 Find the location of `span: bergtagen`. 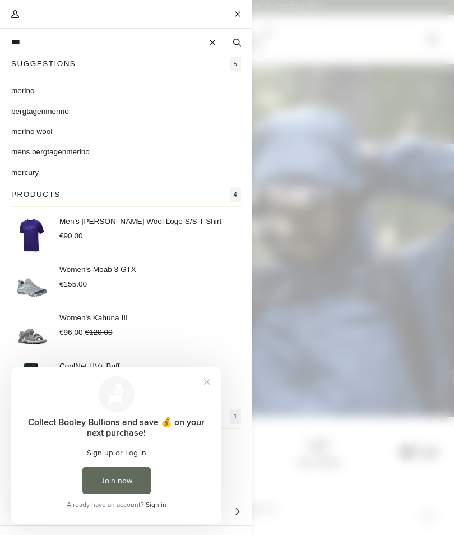

span: bergtagen is located at coordinates (28, 111).